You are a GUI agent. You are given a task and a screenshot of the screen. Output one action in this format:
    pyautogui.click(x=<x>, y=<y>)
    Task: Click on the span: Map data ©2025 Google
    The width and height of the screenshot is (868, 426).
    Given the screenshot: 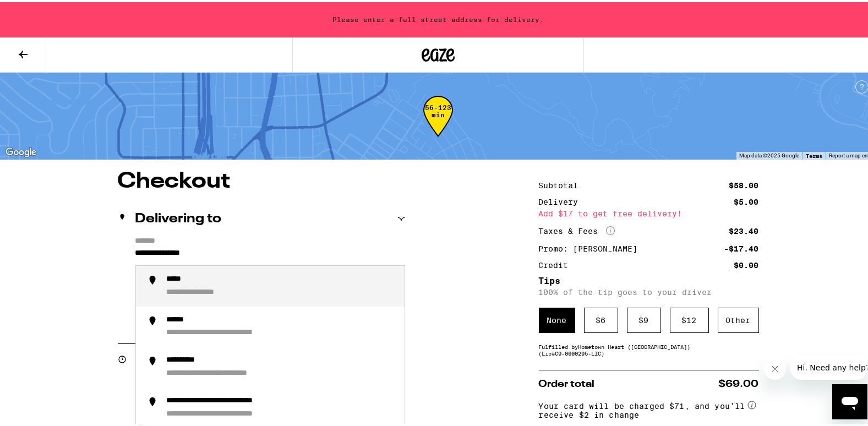 What is the action you would take?
    pyautogui.click(x=770, y=153)
    